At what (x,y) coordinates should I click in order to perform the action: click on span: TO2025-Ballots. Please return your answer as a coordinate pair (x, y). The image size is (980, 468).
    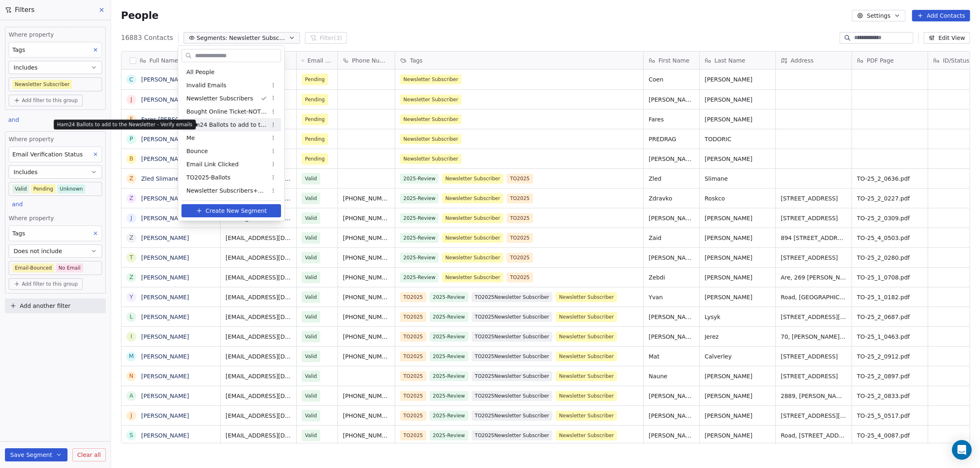
    Looking at the image, I should click on (208, 177).